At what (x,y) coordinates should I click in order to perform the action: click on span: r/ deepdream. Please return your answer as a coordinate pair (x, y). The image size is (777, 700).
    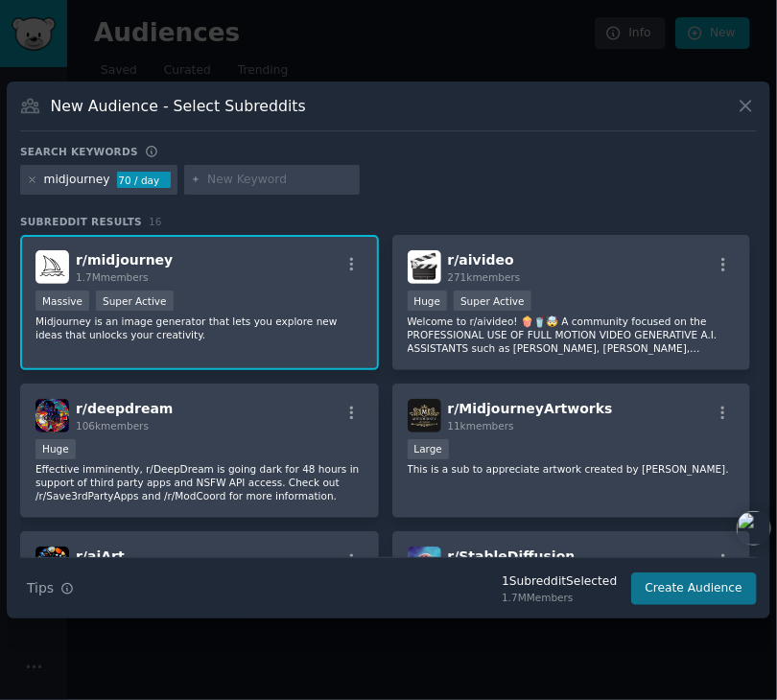
    Looking at the image, I should click on (125, 409).